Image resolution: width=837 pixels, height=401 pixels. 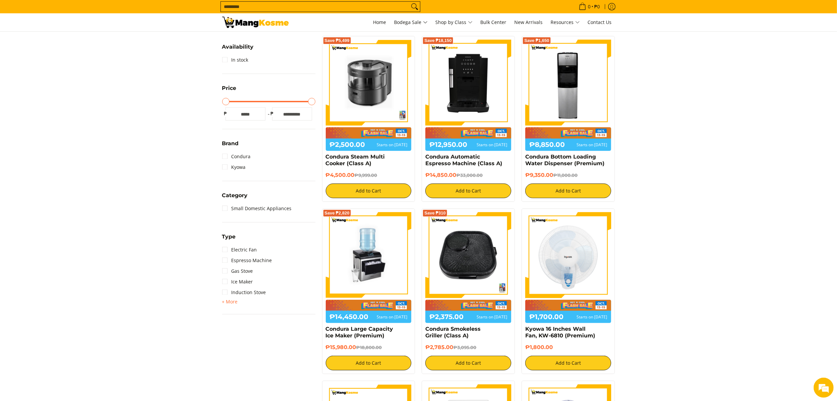 What do you see at coordinates (537, 41) in the screenshot?
I see `span: Save ₱1,650` at bounding box center [537, 41].